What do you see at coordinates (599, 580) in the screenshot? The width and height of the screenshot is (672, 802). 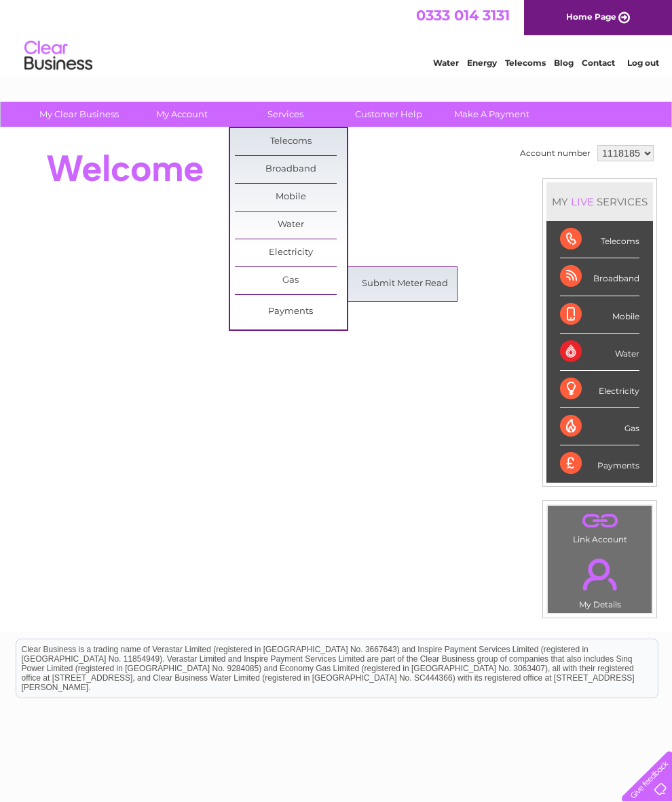 I see `td: My Details` at bounding box center [599, 580].